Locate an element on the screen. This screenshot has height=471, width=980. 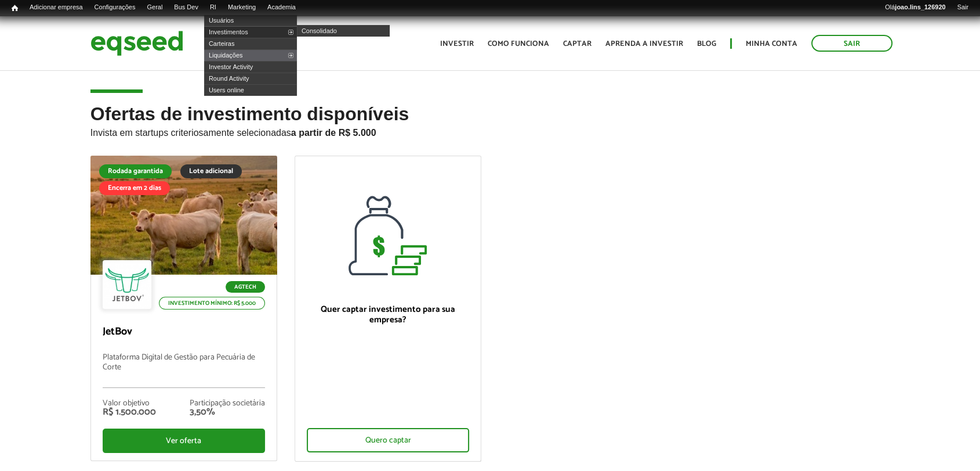
div: Rodada garantida is located at coordinates (135, 171).